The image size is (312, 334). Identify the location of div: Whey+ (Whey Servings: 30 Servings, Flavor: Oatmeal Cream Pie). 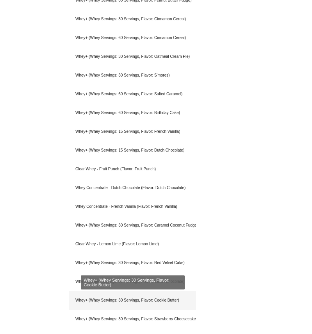
(132, 57).